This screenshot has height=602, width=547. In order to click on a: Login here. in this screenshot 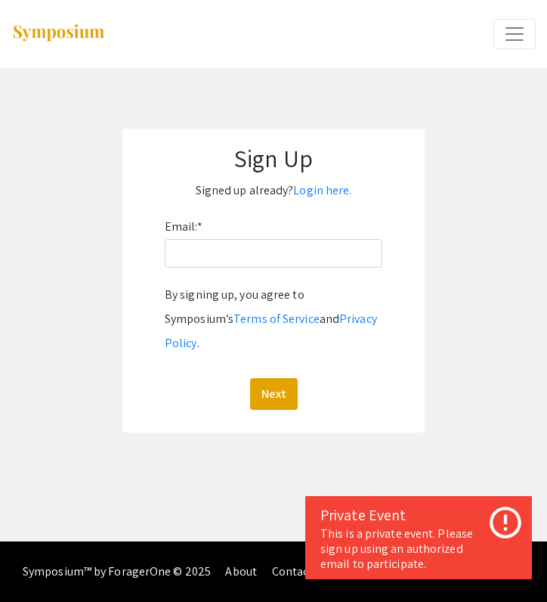, I will do `click(322, 190)`.